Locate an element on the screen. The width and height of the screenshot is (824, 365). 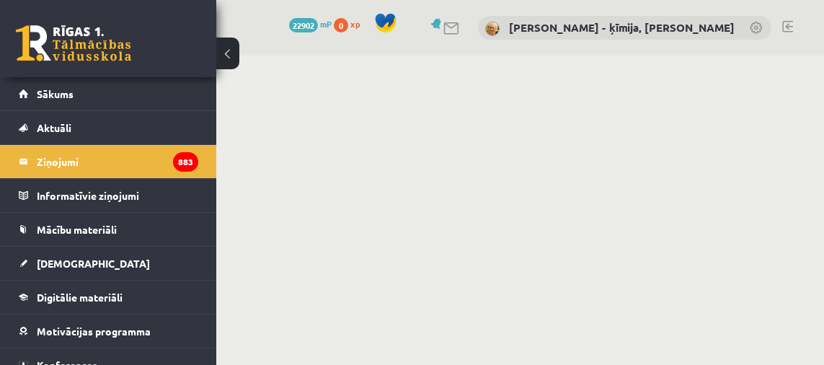
a: Aktuāli is located at coordinates (108, 128).